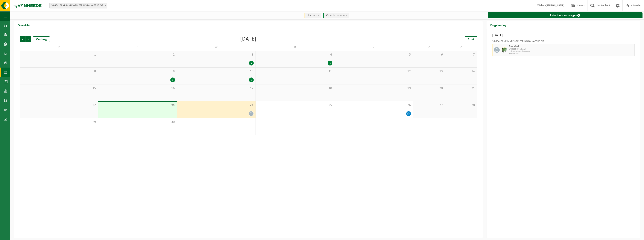  Describe the element at coordinates (429, 105) in the screenshot. I see `span: 27` at that location.